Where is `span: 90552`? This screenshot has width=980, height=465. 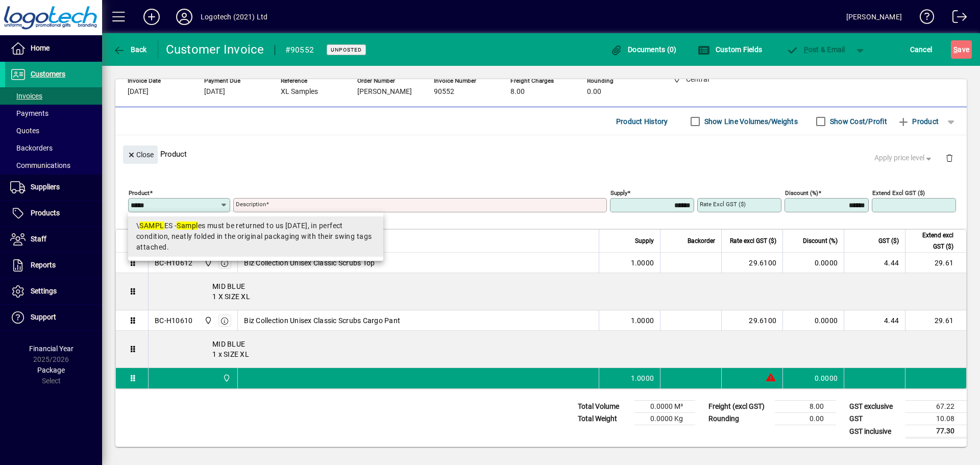
span: 90552 is located at coordinates (444, 92).